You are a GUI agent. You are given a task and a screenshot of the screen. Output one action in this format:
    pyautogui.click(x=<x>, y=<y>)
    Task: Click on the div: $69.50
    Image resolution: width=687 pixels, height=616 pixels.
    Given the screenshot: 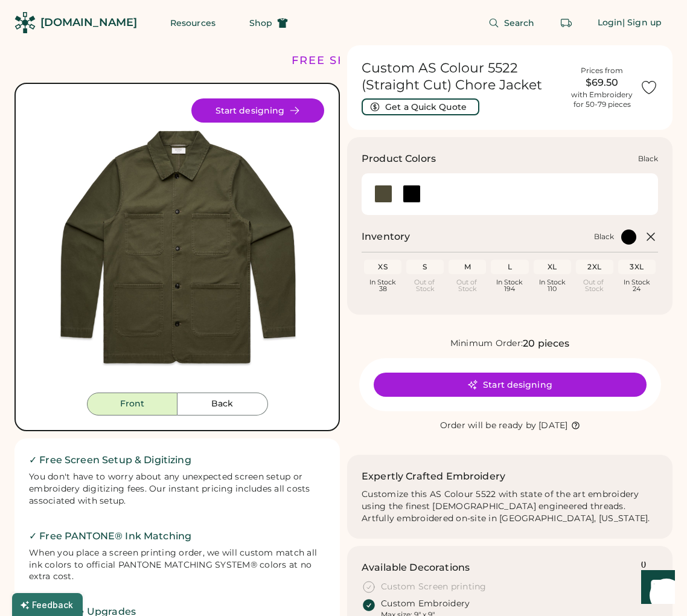 What is the action you would take?
    pyautogui.click(x=602, y=82)
    